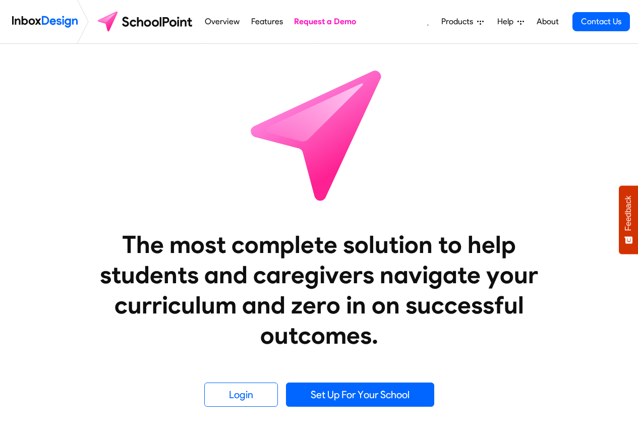 This screenshot has height=440, width=638. I want to click on img: icon_schoolpoint.svg, so click(319, 135).